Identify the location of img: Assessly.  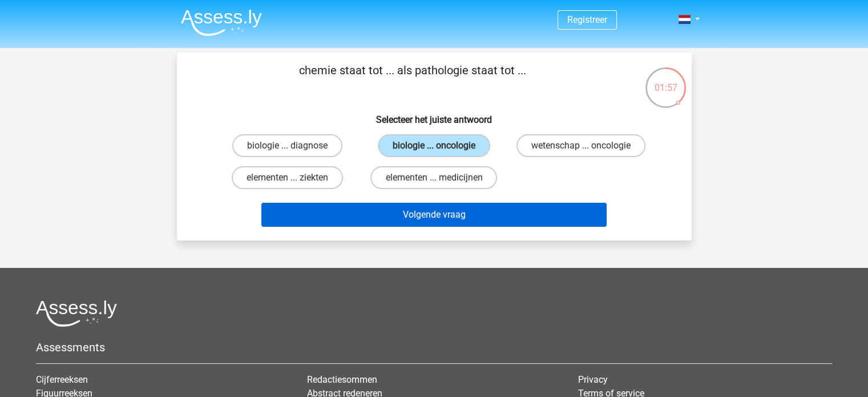
(222, 22).